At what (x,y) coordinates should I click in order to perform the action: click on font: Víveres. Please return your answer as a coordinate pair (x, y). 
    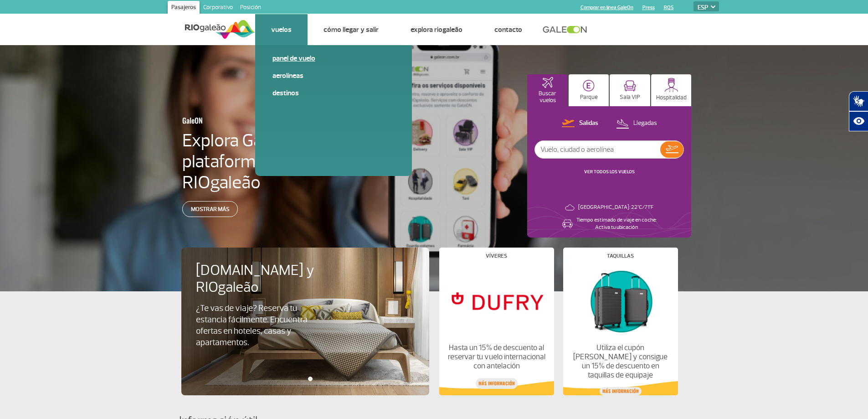
    Looking at the image, I should click on (496, 256).